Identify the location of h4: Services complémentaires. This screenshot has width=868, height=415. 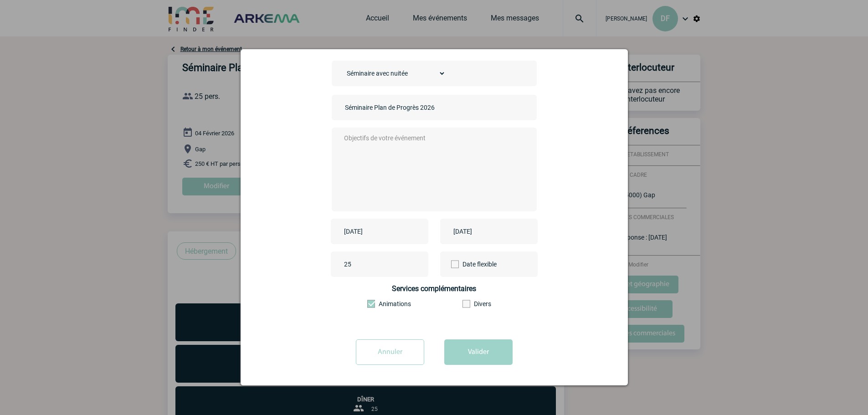
(434, 288).